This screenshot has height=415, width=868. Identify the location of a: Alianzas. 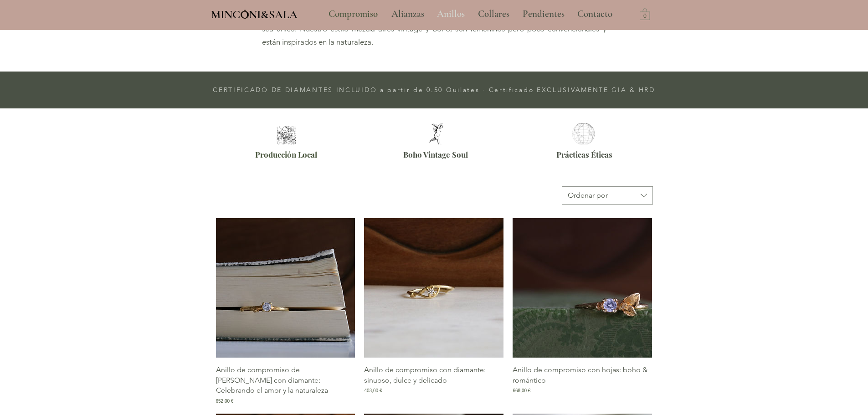
(408, 14).